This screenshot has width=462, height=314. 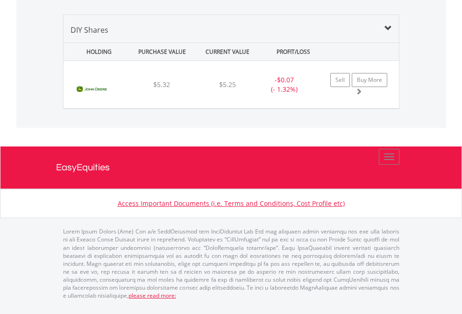 I want to click on div: EasyEquities, so click(x=231, y=167).